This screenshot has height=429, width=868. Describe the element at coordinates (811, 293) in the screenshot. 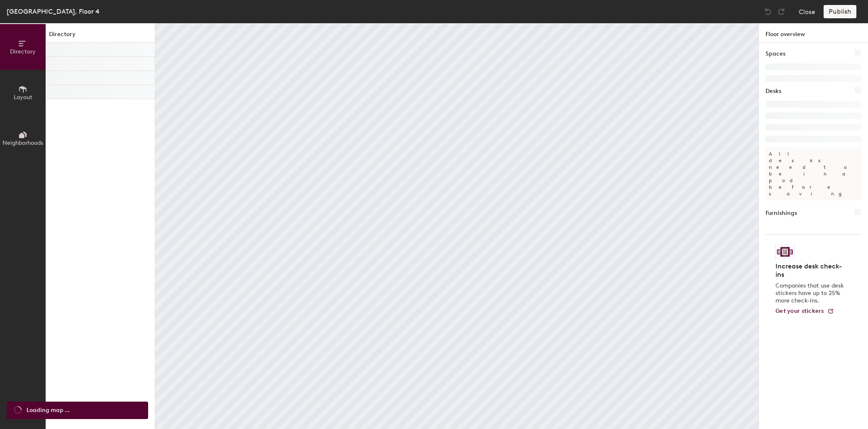

I see `p: Companies that use desk stickers have up to 25% more check-ins.` at that location.